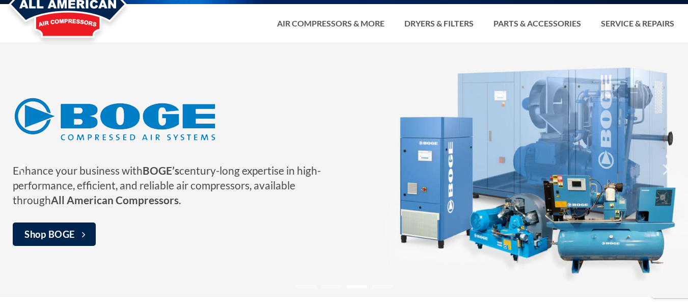 The height and width of the screenshot is (305, 688). What do you see at coordinates (54, 234) in the screenshot?
I see `a: Shop BOGE` at bounding box center [54, 234].